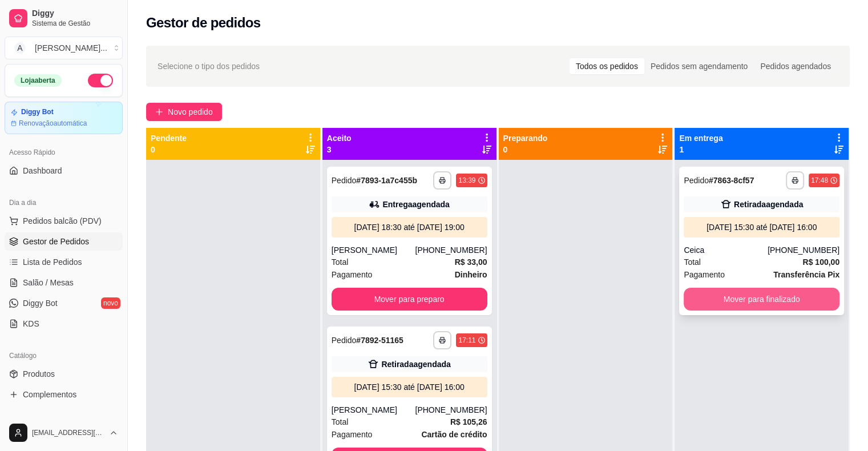  What do you see at coordinates (63, 152) in the screenshot?
I see `div: Acesso Rápido` at bounding box center [63, 152].